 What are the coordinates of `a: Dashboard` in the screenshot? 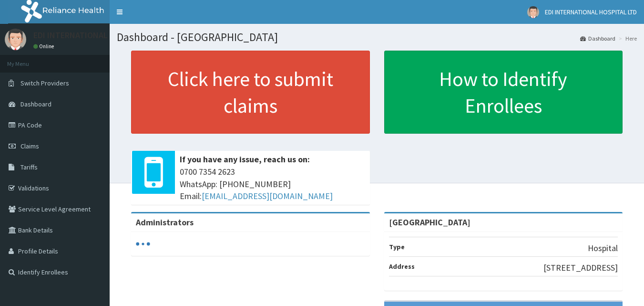 It's located at (598, 38).